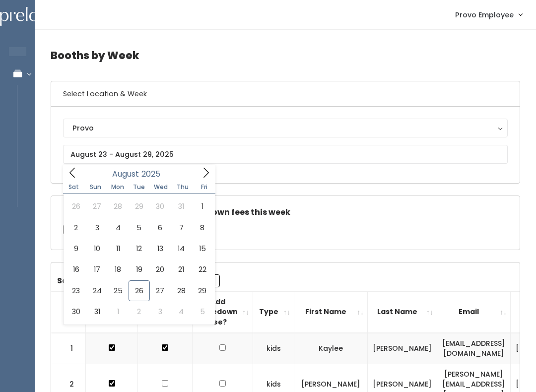 The width and height of the screenshot is (536, 392). What do you see at coordinates (118, 227) in the screenshot?
I see `span: August 4, 2025` at bounding box center [118, 227].